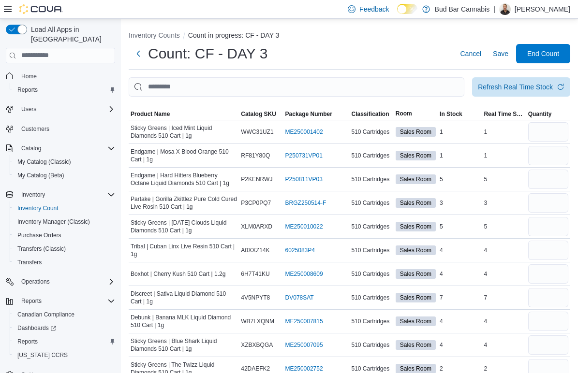 This screenshot has height=373, width=578. Describe the element at coordinates (64, 208) in the screenshot. I see `button: Inventory Count` at that location.